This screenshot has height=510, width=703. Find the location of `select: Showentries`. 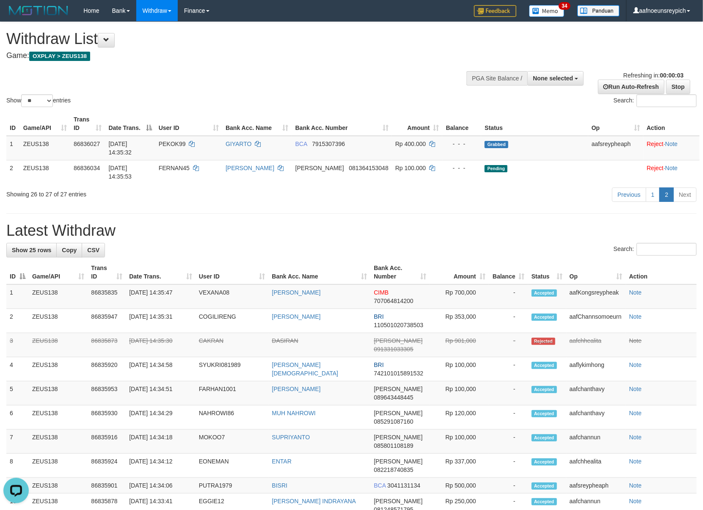

select: Showentries is located at coordinates (37, 101).